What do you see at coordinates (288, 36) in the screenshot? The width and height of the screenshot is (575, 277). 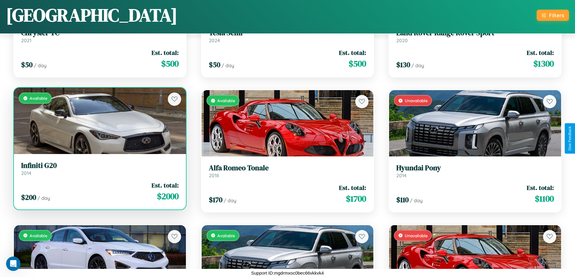 I see `a: Tesla Semi2024` at bounding box center [288, 36].